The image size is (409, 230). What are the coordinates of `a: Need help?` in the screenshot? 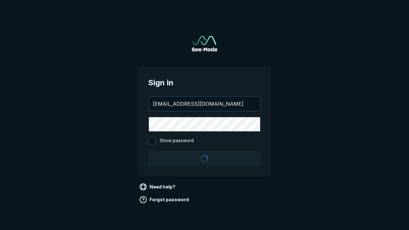 It's located at (158, 187).